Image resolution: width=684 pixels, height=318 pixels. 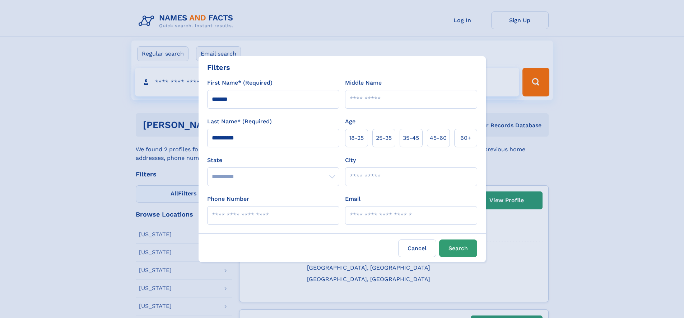 I want to click on label: City, so click(x=350, y=160).